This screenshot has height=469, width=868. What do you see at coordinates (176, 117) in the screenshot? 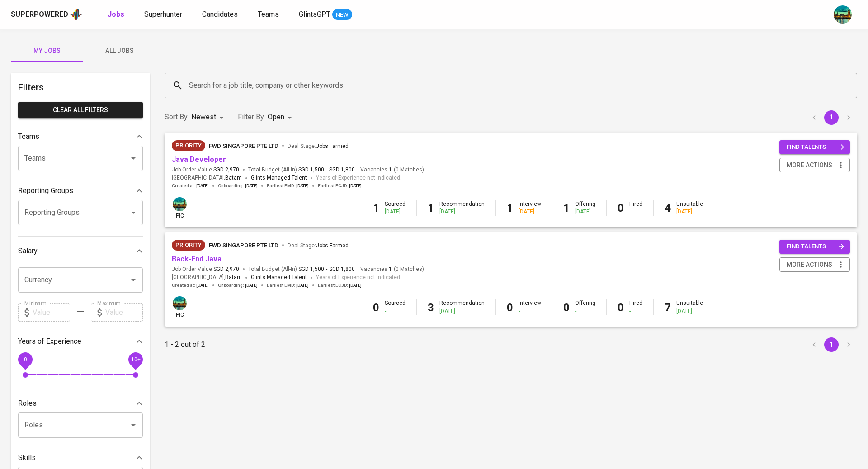
I see `p: Sort By` at bounding box center [176, 117].